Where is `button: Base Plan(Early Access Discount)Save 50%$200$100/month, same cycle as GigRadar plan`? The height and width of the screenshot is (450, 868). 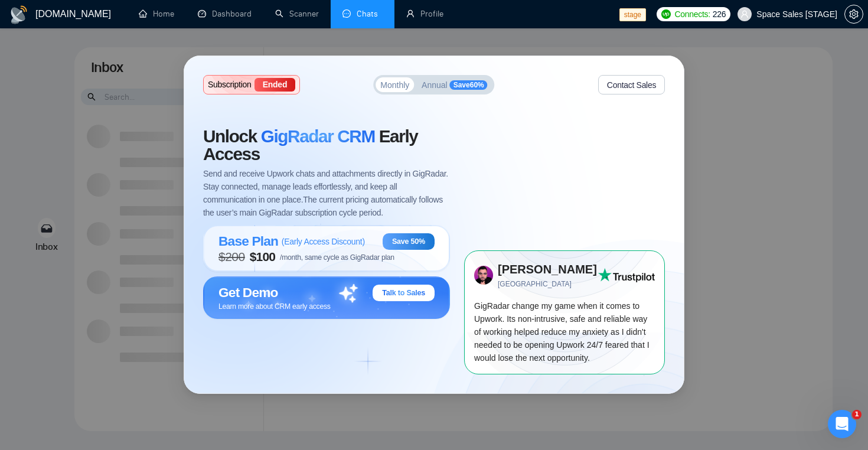 button: Base Plan(Early Access Discount)Save 50%$200$100/month, same cycle as GigRadar plan is located at coordinates (326, 251).